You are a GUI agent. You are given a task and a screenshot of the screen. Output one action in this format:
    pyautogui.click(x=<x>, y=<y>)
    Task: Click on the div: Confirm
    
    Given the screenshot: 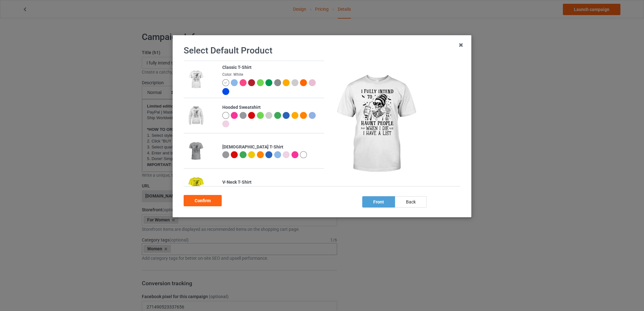 What is the action you would take?
    pyautogui.click(x=203, y=201)
    